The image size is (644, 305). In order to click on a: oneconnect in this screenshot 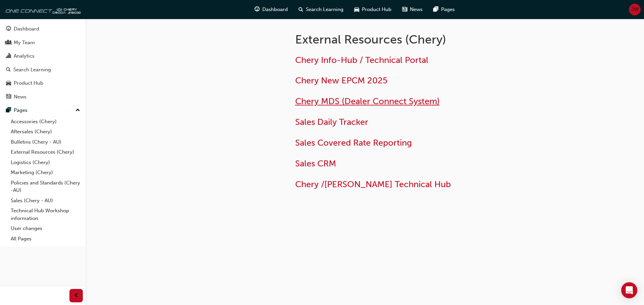, I will do `click(42, 9)`.